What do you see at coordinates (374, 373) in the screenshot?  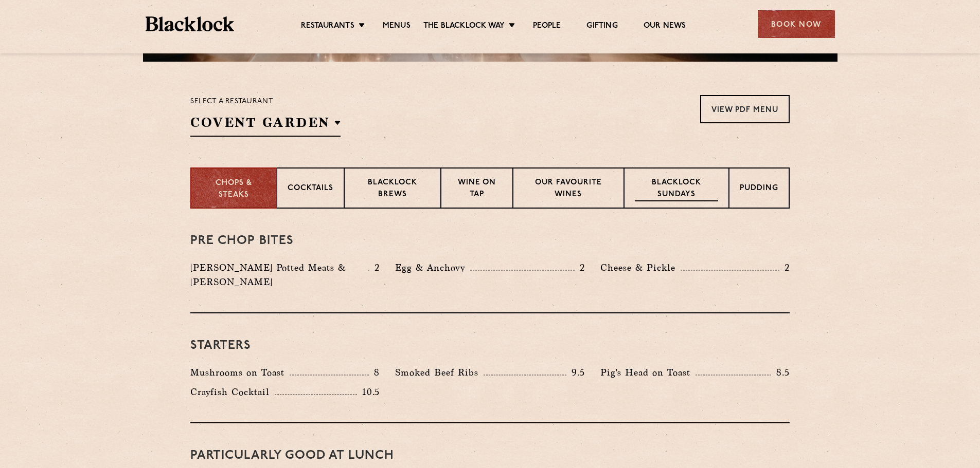 I see `p: 8` at bounding box center [374, 373].